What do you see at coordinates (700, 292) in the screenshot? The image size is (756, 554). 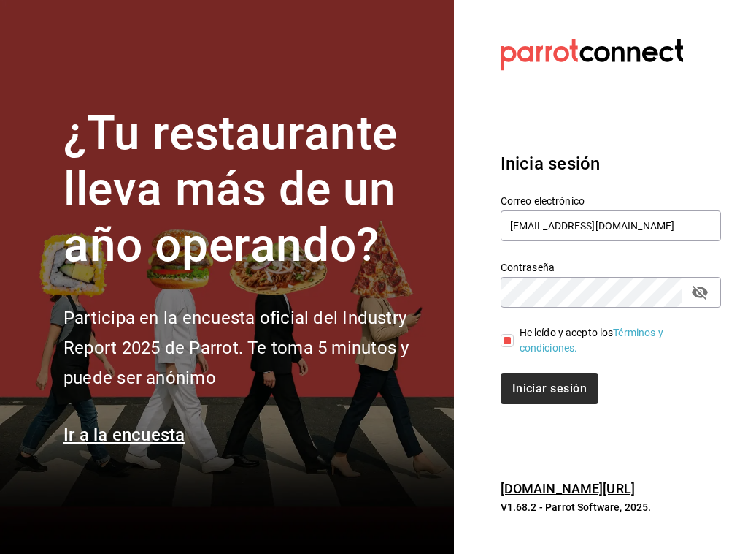 I see `button: passwordField` at bounding box center [700, 292].